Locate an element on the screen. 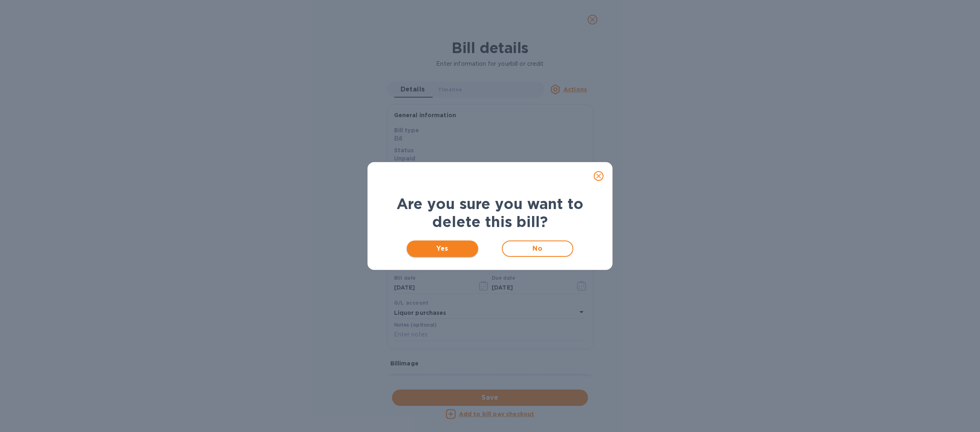 Image resolution: width=980 pixels, height=432 pixels. span: No is located at coordinates (538, 249).